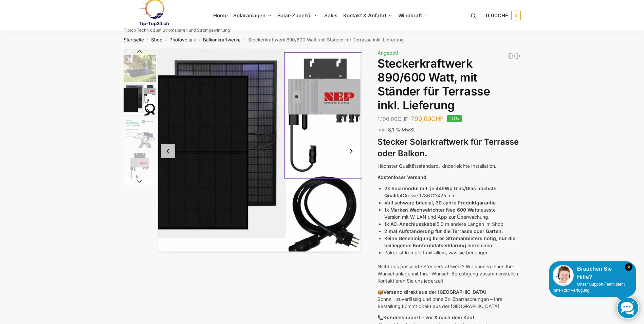 The height and width of the screenshot is (324, 644). What do you see at coordinates (449, 84) in the screenshot?
I see `h1: Steckerkraftwerk 890/600 Watt, mit Ständer für Terrasse inkl. Lieferung` at bounding box center [449, 84].